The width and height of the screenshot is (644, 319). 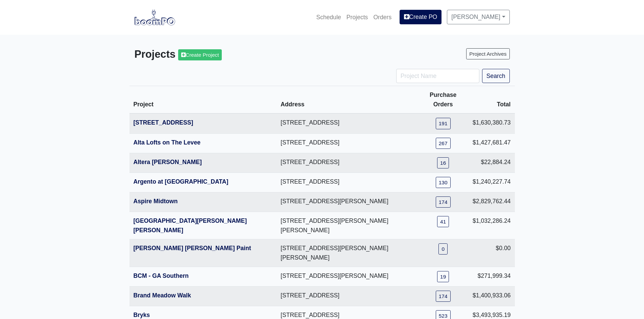 What do you see at coordinates (382, 17) in the screenshot?
I see `a: Orders` at bounding box center [382, 17].